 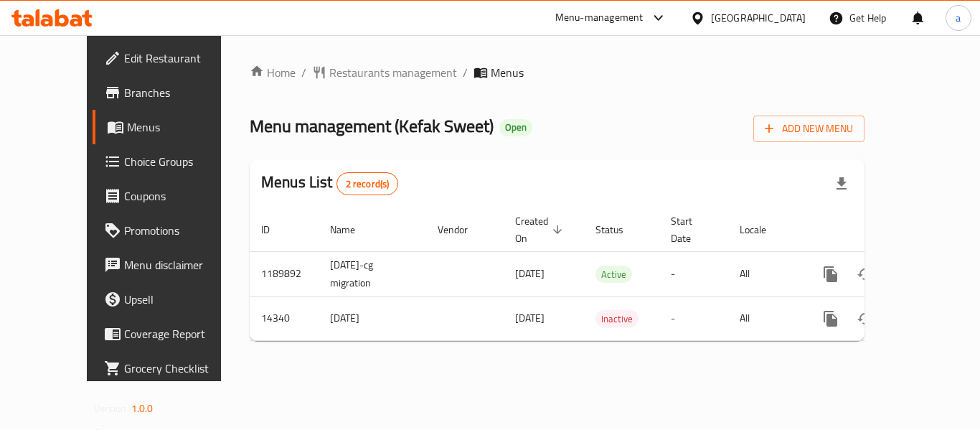 I want to click on td: 14340, so click(x=284, y=318).